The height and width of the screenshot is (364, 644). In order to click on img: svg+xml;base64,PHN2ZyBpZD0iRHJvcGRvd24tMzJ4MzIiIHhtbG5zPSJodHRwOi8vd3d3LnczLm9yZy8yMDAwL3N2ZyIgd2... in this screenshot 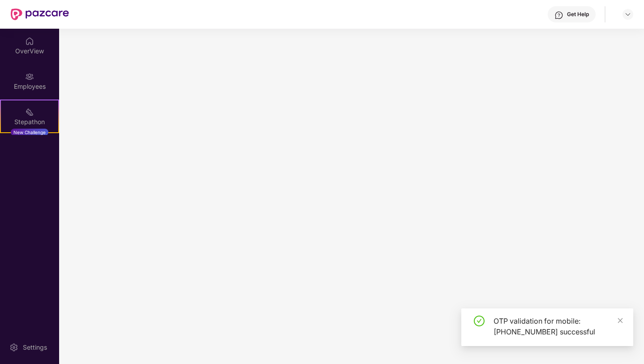, I will do `click(628, 15)`.